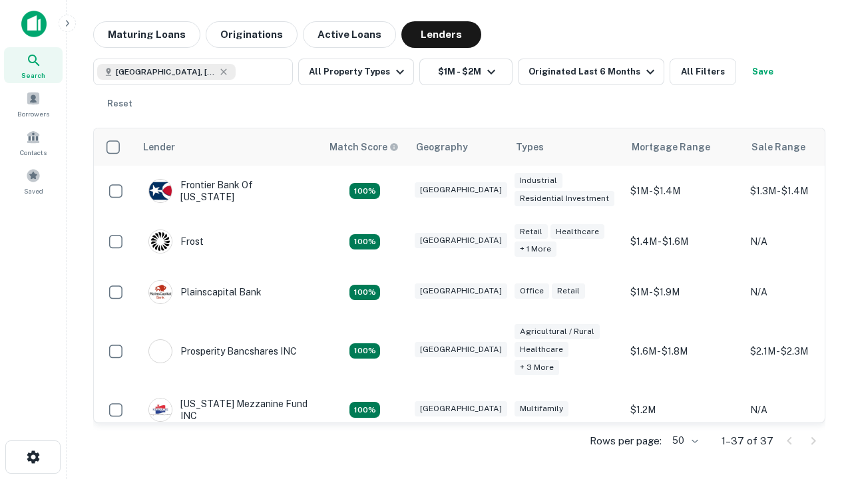 This screenshot has height=479, width=852. What do you see at coordinates (33, 65) in the screenshot?
I see `a: Search` at bounding box center [33, 65].